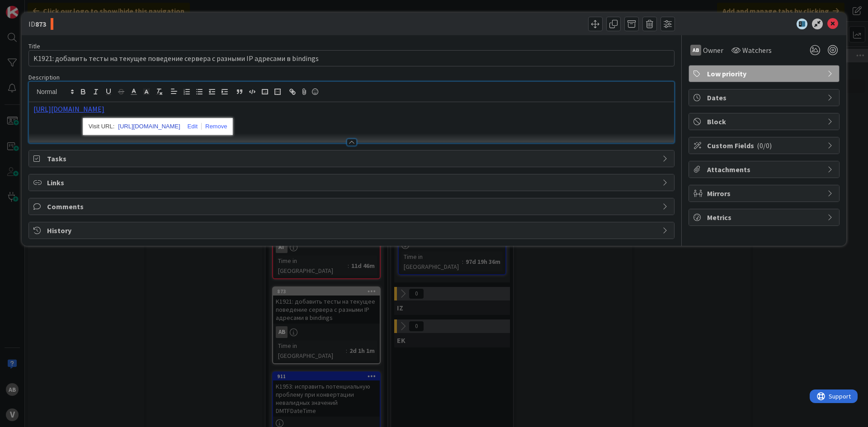 Image resolution: width=868 pixels, height=427 pixels. Describe the element at coordinates (765, 194) in the screenshot. I see `span: Mirrors` at that location.